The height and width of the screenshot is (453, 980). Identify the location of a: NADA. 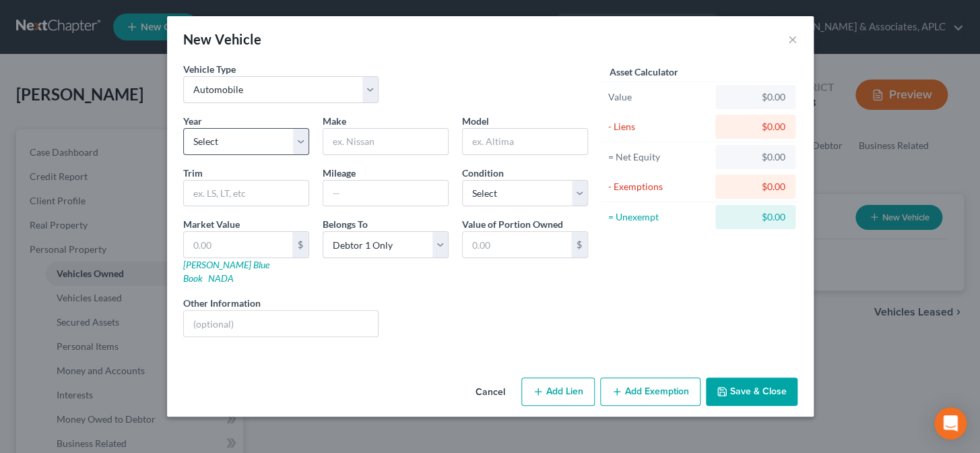
(221, 278).